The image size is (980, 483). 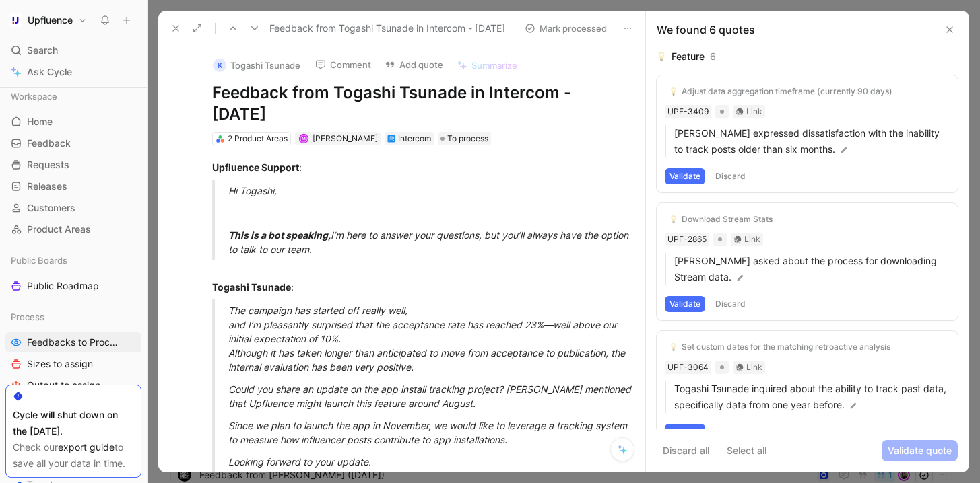 What do you see at coordinates (432, 242) in the screenshot?
I see `div: I’m here to answer your questions, but you’ll always have the option to talk to our team.` at bounding box center [432, 242].